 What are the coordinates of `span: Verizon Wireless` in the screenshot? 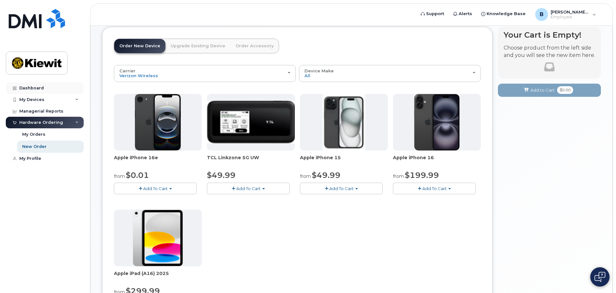 It's located at (139, 76).